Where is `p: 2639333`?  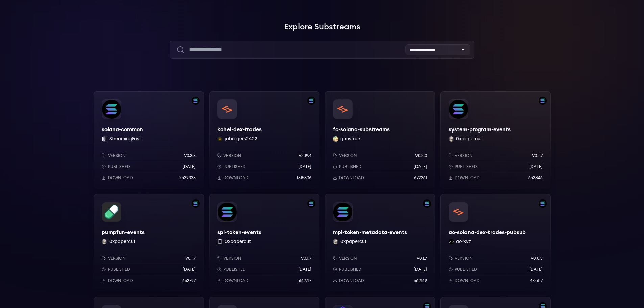
p: 2639333 is located at coordinates (187, 178).